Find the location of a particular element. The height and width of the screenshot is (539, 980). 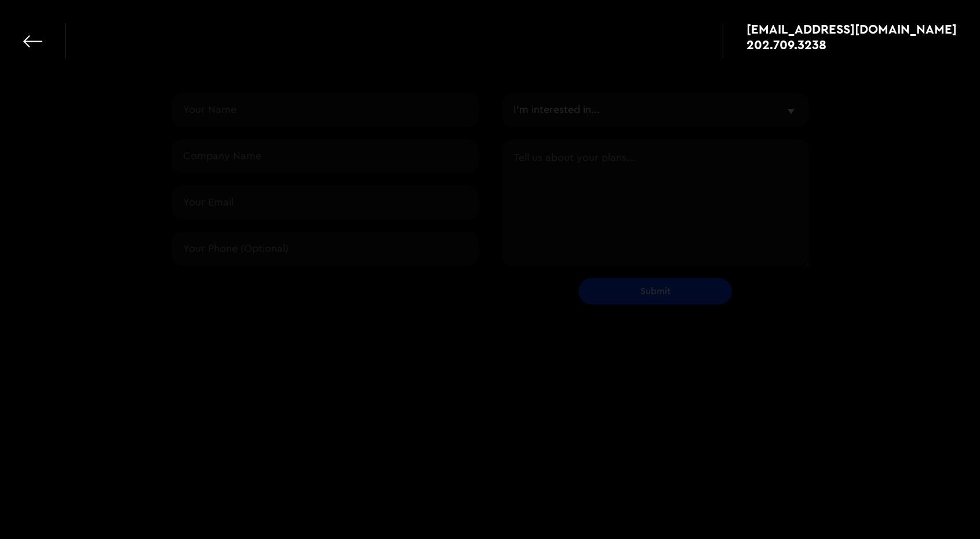

input: Your Email is located at coordinates (326, 203).